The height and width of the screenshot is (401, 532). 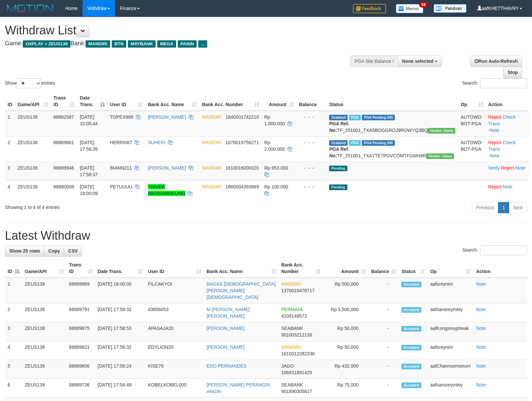 I want to click on td: 88889791, so click(x=80, y=313).